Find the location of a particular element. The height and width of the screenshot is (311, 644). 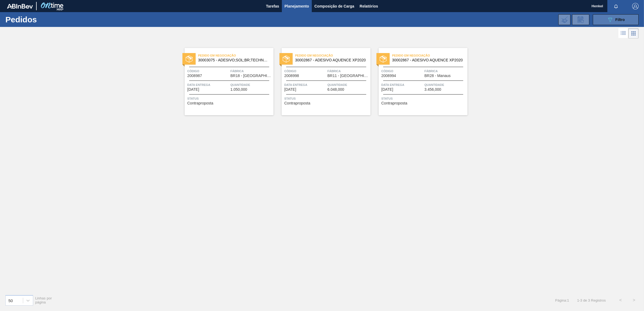

span: 1 - 3 de 3 Registros is located at coordinates (591, 300).